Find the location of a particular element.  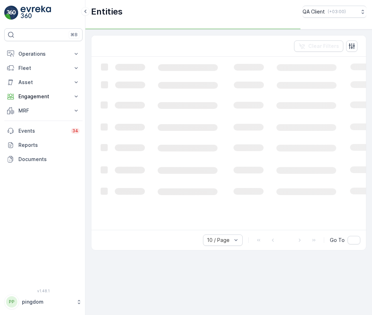

p: Asset is located at coordinates (43, 82).